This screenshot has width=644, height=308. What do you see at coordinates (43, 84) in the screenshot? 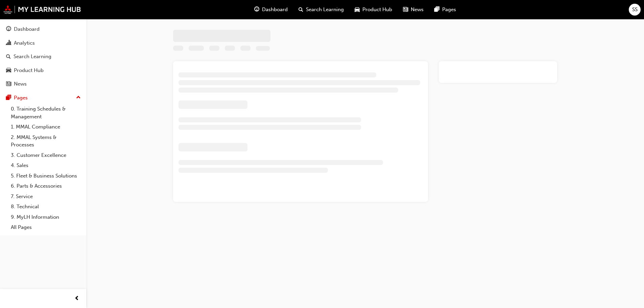
I see `a: News` at bounding box center [43, 84].